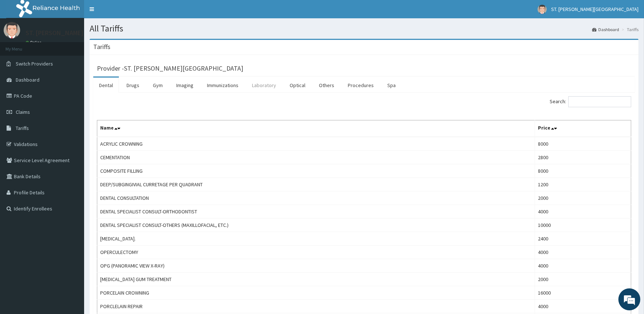 This screenshot has height=314, width=644. Describe the element at coordinates (34, 64) in the screenshot. I see `span: Switch Providers` at that location.